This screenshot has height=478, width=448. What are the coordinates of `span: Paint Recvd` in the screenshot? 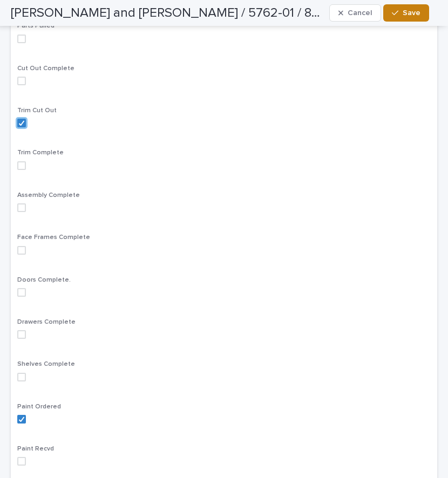 It's located at (36, 449).